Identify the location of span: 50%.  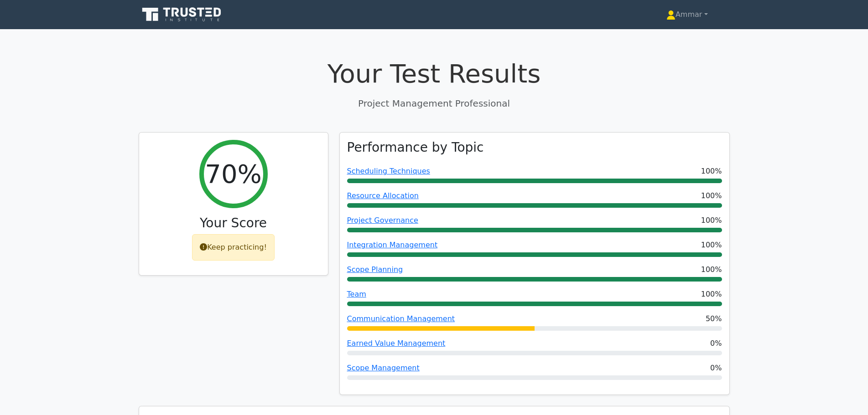
(713, 319).